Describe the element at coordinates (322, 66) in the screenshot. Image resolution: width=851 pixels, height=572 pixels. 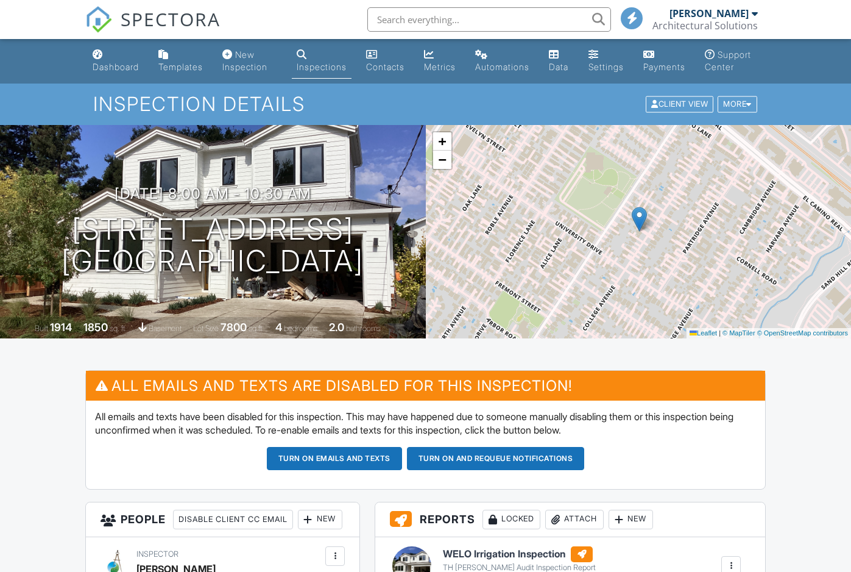
I see `div: Inspections` at that location.